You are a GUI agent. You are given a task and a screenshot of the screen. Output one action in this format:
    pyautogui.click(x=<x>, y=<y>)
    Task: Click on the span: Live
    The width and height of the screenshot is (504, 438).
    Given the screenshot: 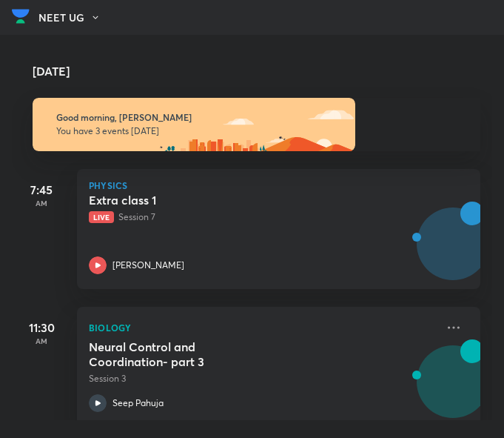 What is the action you would take?
    pyautogui.click(x=101, y=217)
    